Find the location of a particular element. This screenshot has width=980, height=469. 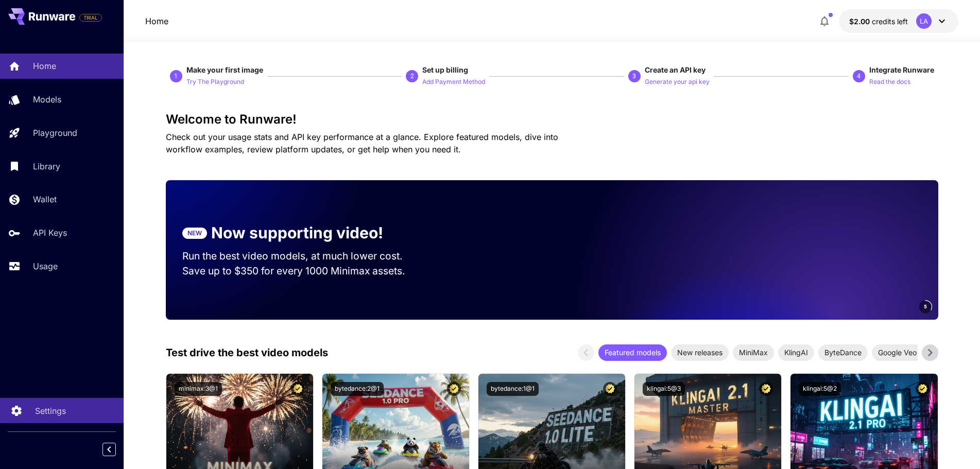

span: Make your first image is located at coordinates (224, 70).